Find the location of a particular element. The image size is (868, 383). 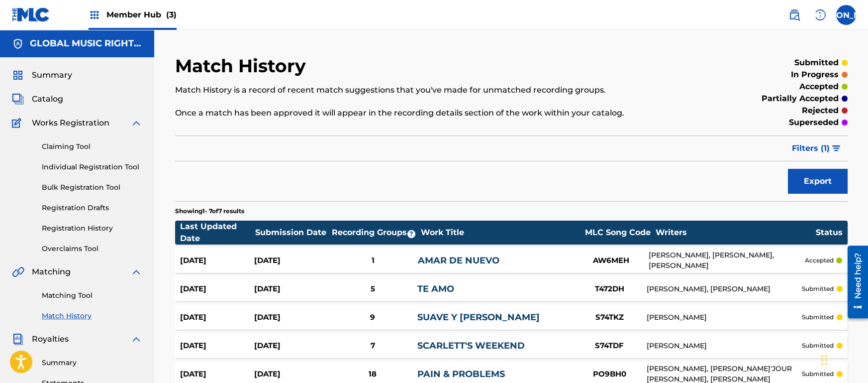

div: Chat Widget is located at coordinates (843, 359).